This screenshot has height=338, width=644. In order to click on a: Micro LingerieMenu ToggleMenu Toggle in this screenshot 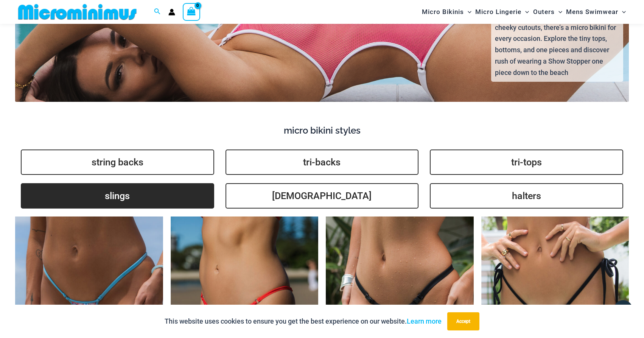, I will do `click(502, 12)`.